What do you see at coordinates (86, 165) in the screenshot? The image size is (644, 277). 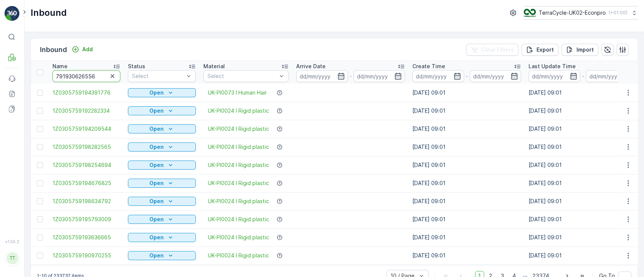 I see `span: 1Z0305759198254694` at bounding box center [86, 165].